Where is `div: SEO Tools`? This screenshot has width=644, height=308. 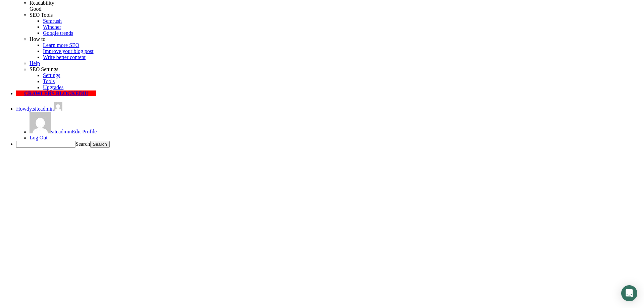 div: SEO Tools is located at coordinates (335, 15).